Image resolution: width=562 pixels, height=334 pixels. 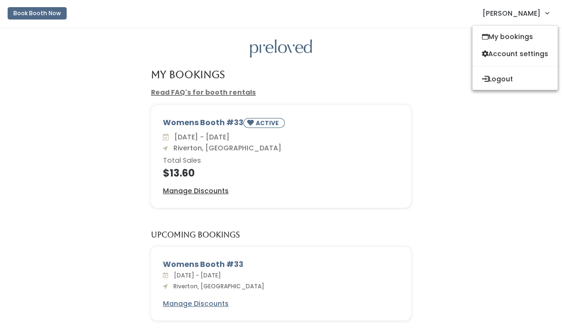 I want to click on h5: Upcoming Bookings, so click(x=195, y=235).